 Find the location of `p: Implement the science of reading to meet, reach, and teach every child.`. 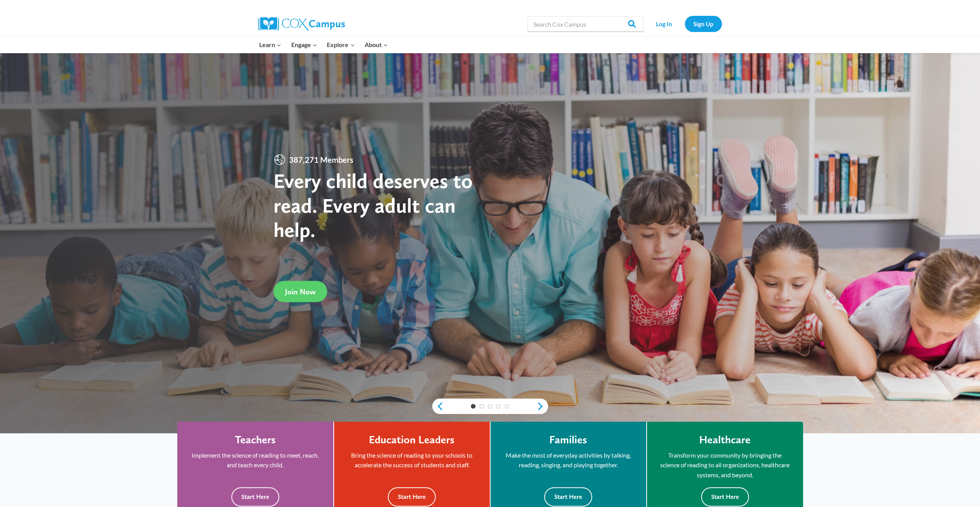

p: Implement the science of reading to meet, reach, and teach every child. is located at coordinates (255, 460).